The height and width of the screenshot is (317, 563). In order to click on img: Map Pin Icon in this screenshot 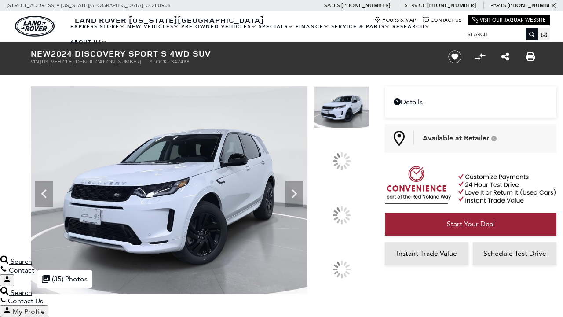, I will do `click(399, 138)`.